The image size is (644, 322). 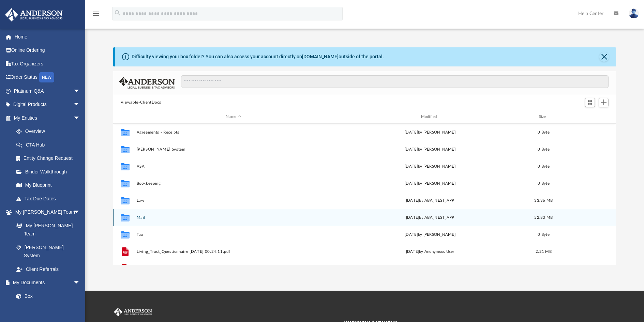 What do you see at coordinates (233, 235) in the screenshot?
I see `button: Tax` at bounding box center [233, 235].